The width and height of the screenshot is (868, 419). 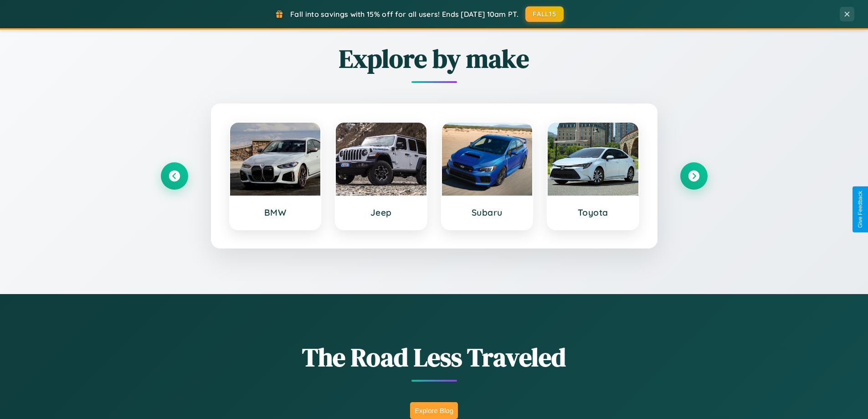 I want to click on div: Give Feedback, so click(x=860, y=210).